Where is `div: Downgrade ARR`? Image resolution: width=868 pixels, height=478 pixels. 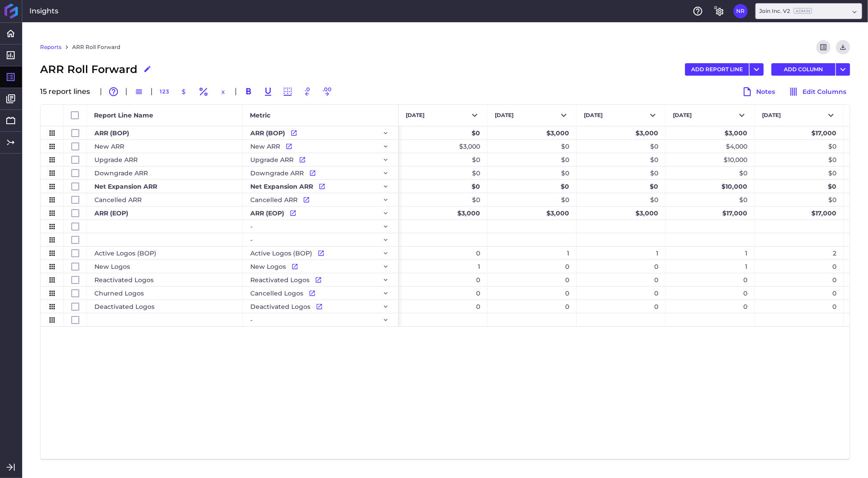
div: Downgrade ARR is located at coordinates (165, 173).